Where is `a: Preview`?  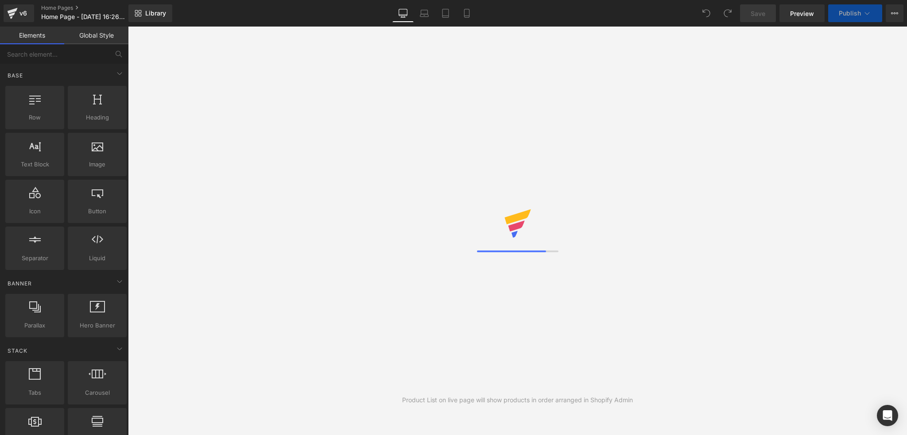
a: Preview is located at coordinates (802, 13).